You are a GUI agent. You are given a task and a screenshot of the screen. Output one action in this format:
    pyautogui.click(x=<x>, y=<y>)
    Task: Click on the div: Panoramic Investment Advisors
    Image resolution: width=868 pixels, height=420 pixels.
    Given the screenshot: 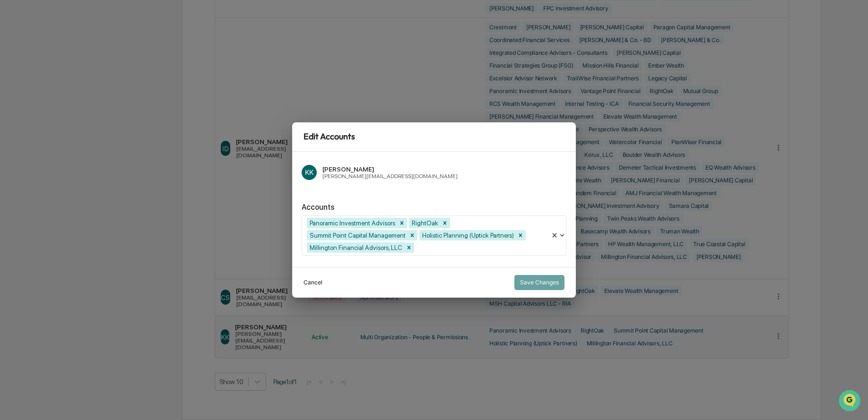 What is the action you would take?
    pyautogui.click(x=352, y=223)
    